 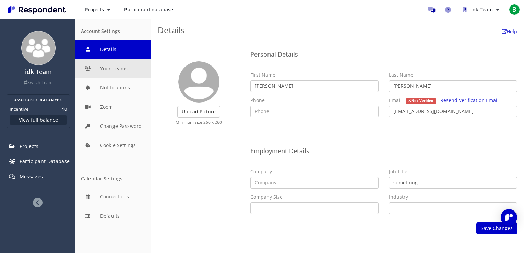 I want to click on button: Zoom, so click(x=113, y=107).